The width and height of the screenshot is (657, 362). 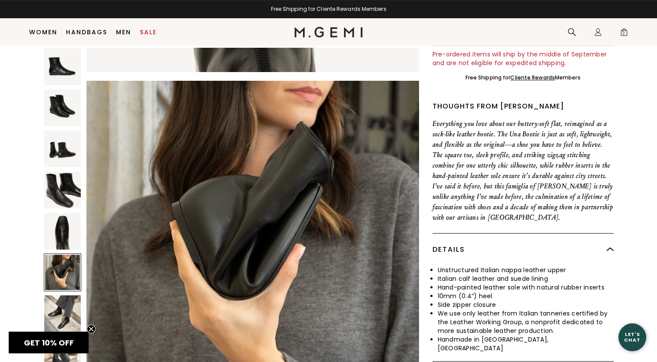 I want to click on span: 2, so click(x=624, y=34).